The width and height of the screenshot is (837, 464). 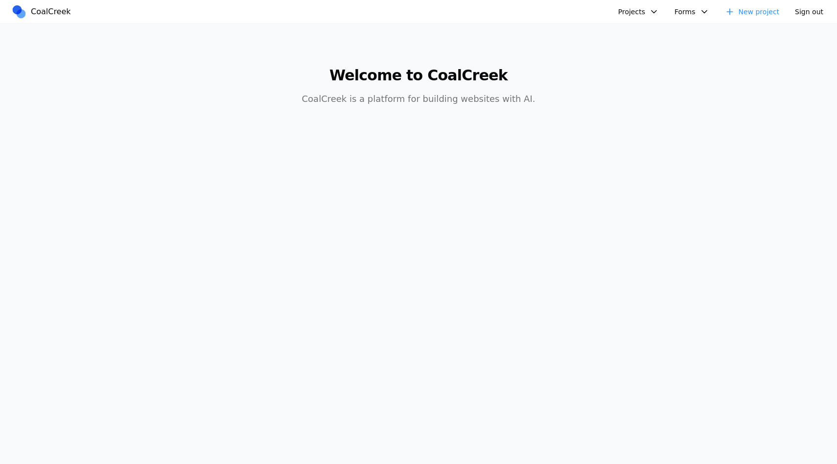 I want to click on span: CoalCreek, so click(x=51, y=12).